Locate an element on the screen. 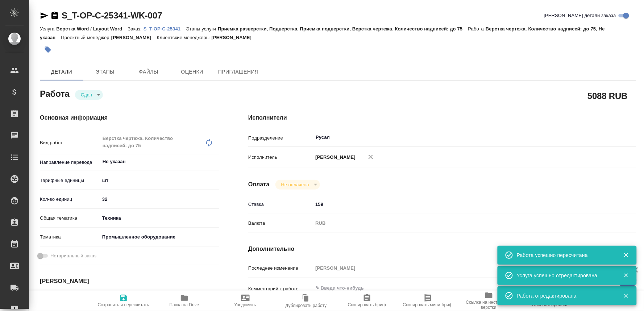  p: Направление перевода is located at coordinates (69, 162).